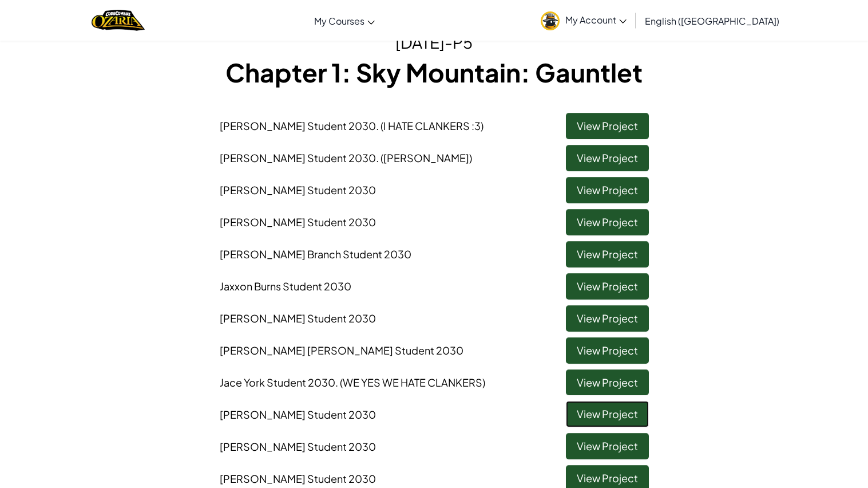 The height and width of the screenshot is (488, 868). Describe the element at coordinates (584, 20) in the screenshot. I see `a: My Account` at that location.